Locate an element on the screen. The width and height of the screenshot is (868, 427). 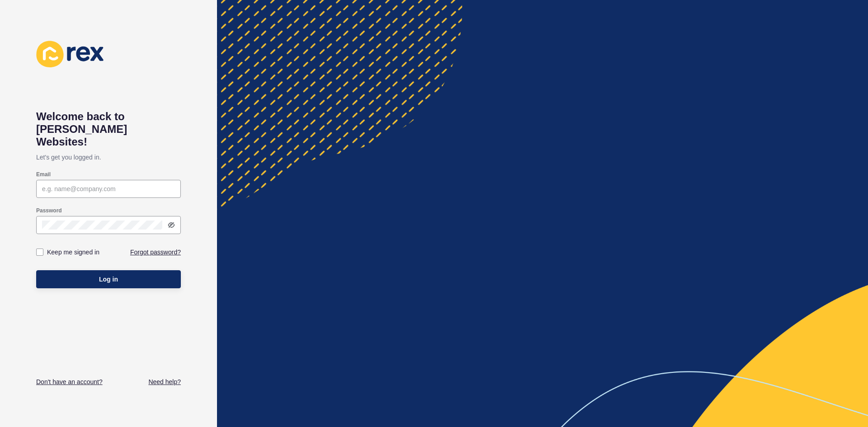
a: Don't have an account? is located at coordinates (69, 382).